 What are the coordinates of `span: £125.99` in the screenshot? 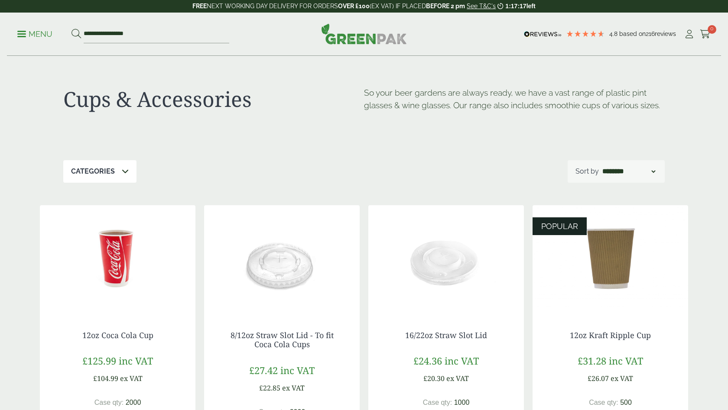 It's located at (99, 361).